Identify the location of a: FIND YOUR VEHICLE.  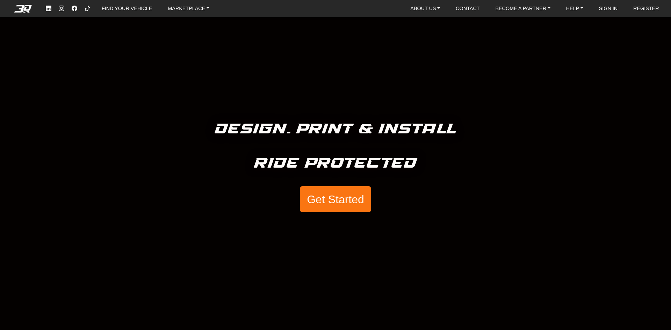
(127, 8).